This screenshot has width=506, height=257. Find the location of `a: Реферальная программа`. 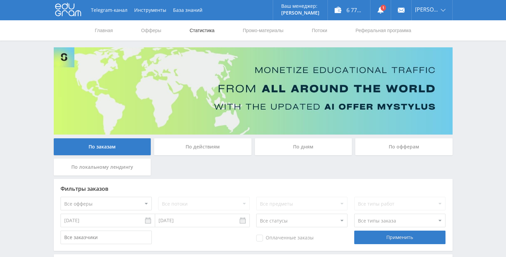

a: Реферальная программа is located at coordinates (383, 30).